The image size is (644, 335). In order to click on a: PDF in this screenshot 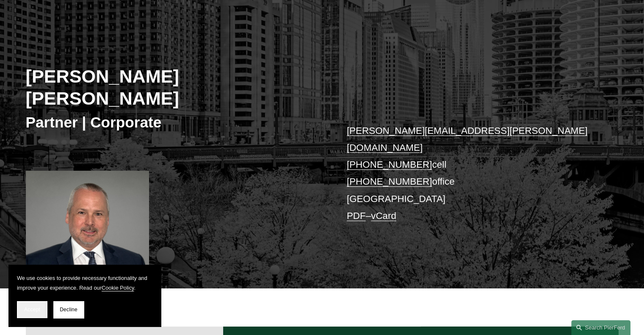, I will do `click(356, 216)`.